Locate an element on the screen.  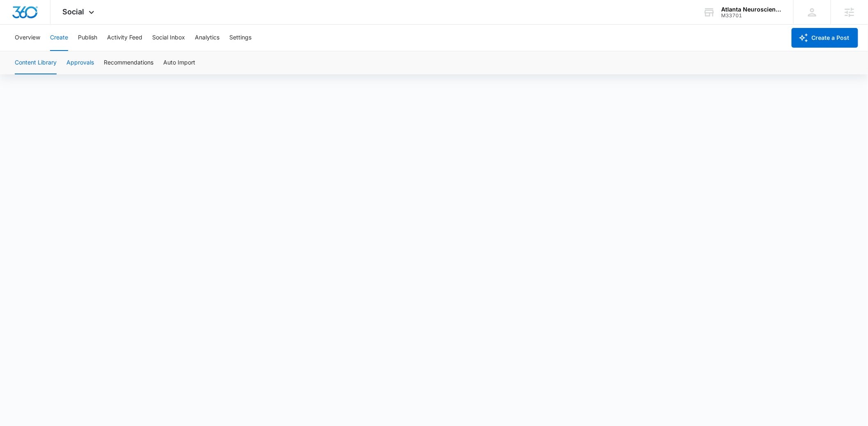
button: Social Inbox is located at coordinates (168, 37).